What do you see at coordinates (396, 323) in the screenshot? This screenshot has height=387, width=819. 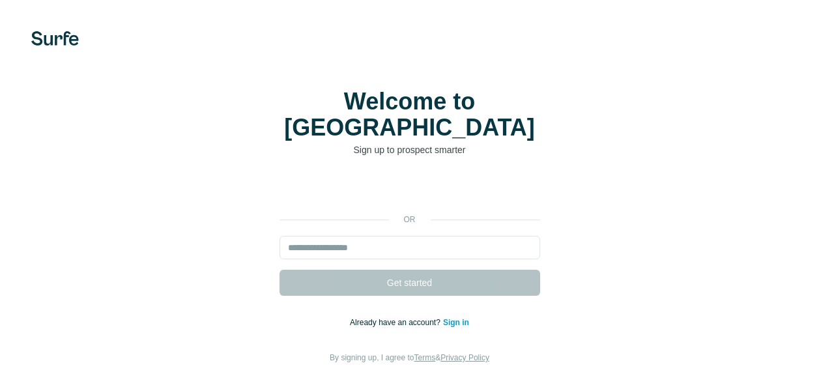 I see `span: Already have an account?` at bounding box center [396, 323].